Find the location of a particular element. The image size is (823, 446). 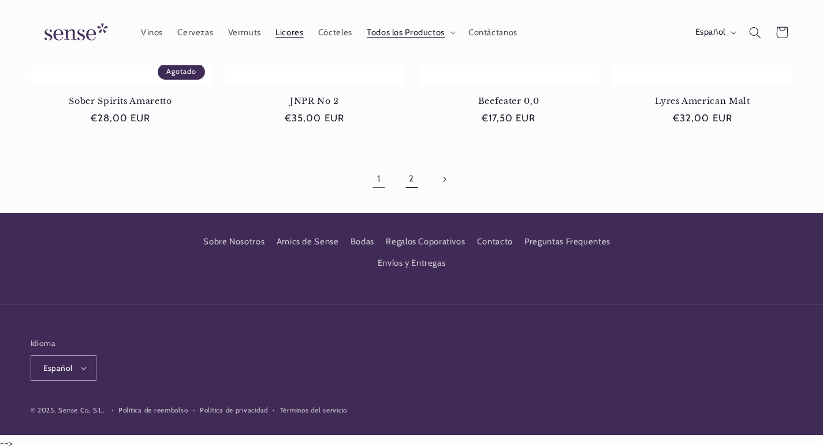

a: JNPR No 2 is located at coordinates (315, 101).